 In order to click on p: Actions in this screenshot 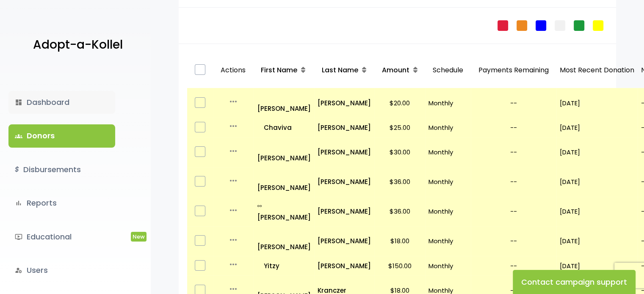, I will do `click(233, 70)`.